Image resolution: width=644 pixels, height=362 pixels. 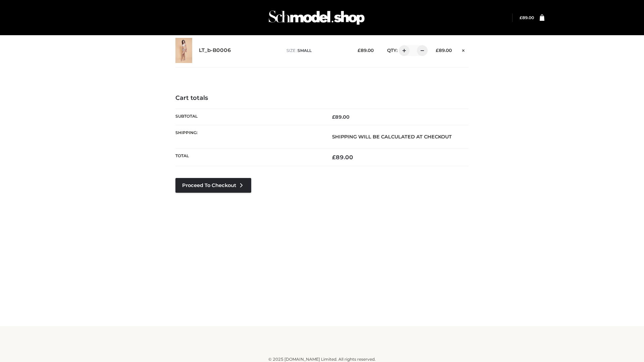 What do you see at coordinates (527, 17) in the screenshot?
I see `a: £89.00` at bounding box center [527, 17].